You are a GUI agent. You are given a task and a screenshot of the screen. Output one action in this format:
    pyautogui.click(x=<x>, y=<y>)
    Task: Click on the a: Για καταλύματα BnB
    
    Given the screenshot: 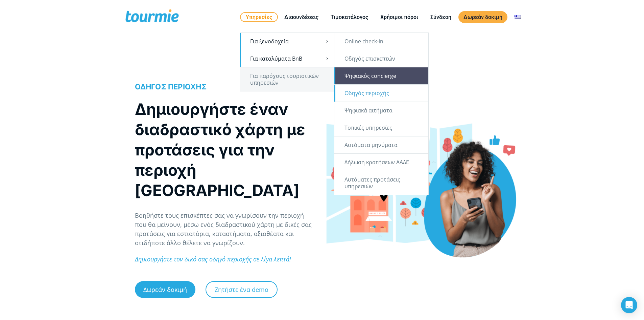 What is the action you would take?
    pyautogui.click(x=287, y=59)
    